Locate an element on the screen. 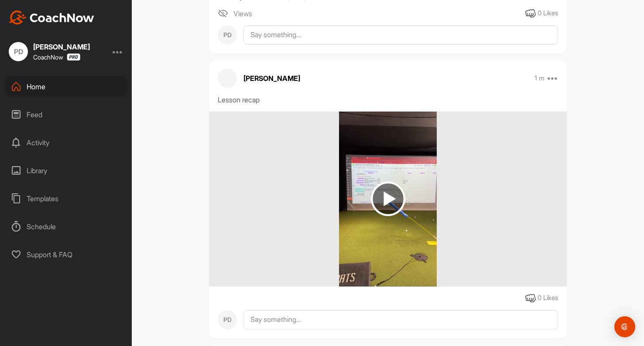 Image resolution: width=644 pixels, height=346 pixels. div: Templates is located at coordinates (67, 198).